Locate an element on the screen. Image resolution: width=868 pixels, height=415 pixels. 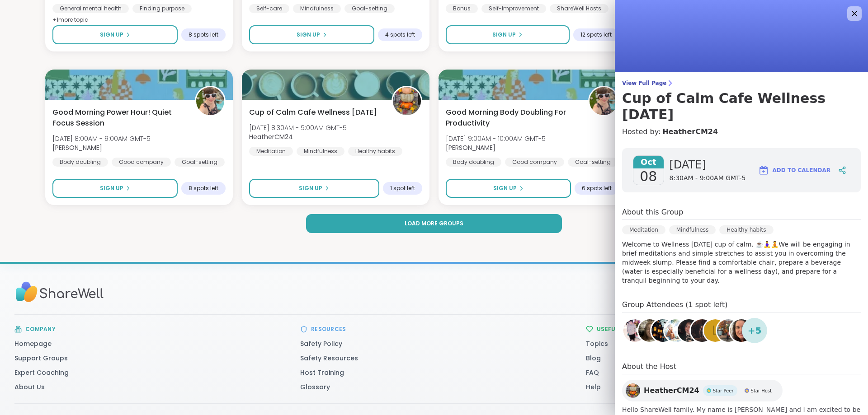
span: Good Morning Body Doubling For Productivity is located at coordinates (512, 118).